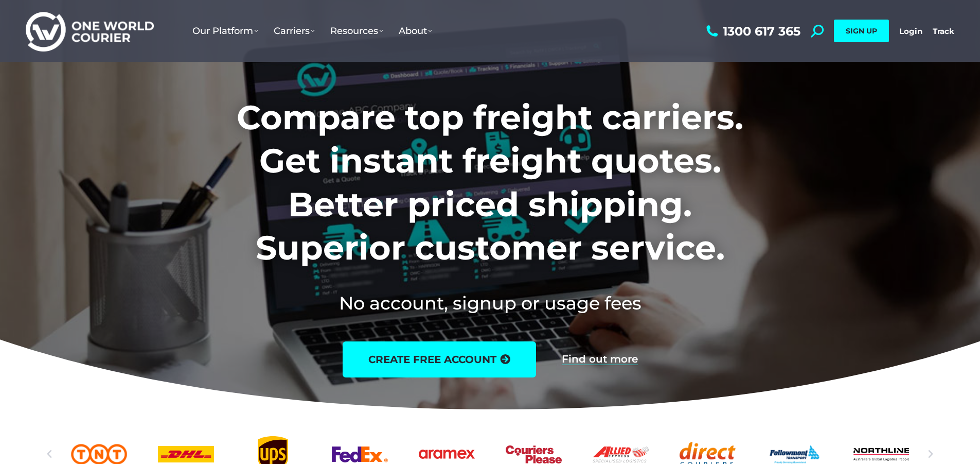  Describe the element at coordinates (910, 31) in the screenshot. I see `a: Login` at that location.